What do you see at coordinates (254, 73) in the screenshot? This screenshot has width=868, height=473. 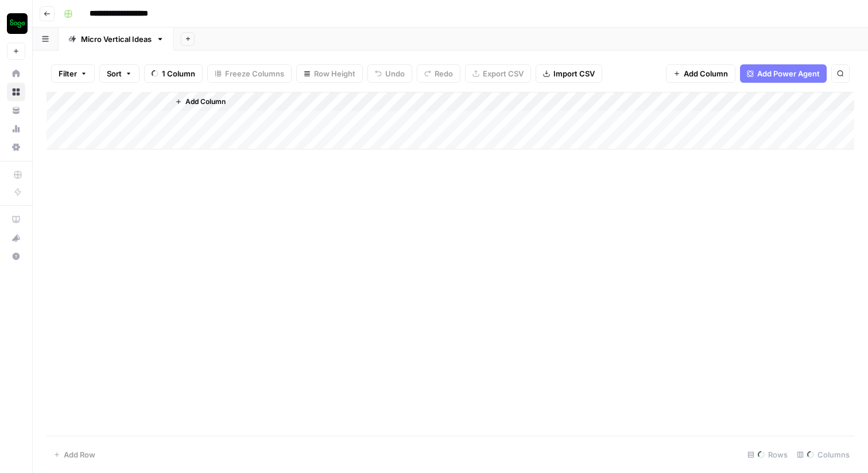 I see `span: Freeze Columns` at bounding box center [254, 73].